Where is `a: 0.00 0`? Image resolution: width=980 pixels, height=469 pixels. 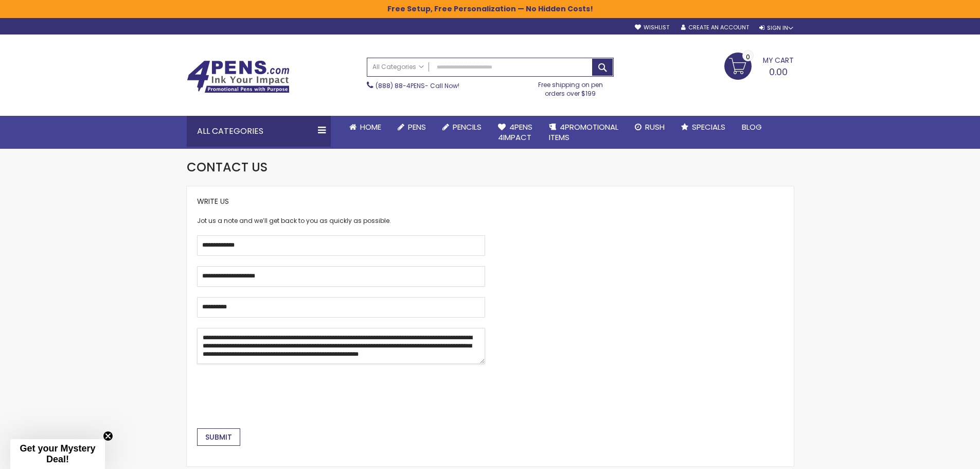 a: 0.00 0 is located at coordinates (759, 66).